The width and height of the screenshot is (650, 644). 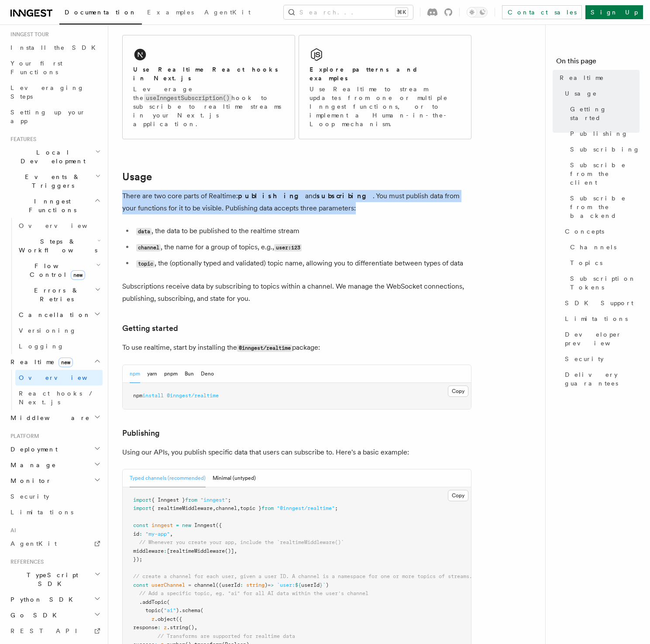 What do you see at coordinates (55, 181) in the screenshot?
I see `button: Events & Triggers` at bounding box center [55, 181].